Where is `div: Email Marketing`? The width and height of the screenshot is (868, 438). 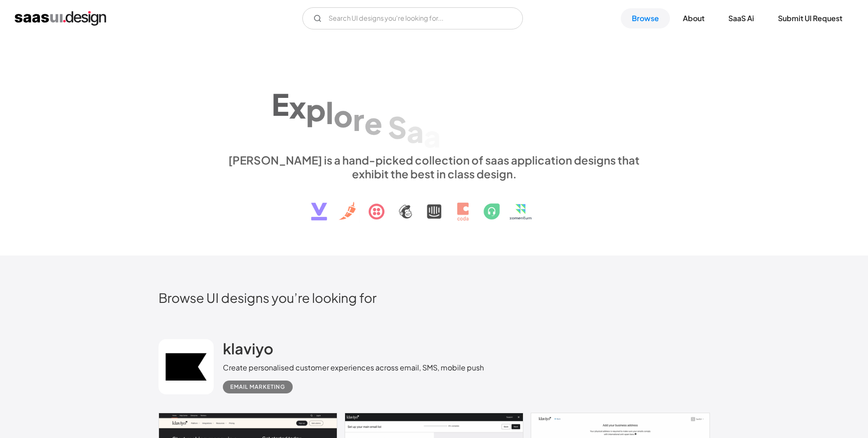 div: Email Marketing is located at coordinates (258, 387).